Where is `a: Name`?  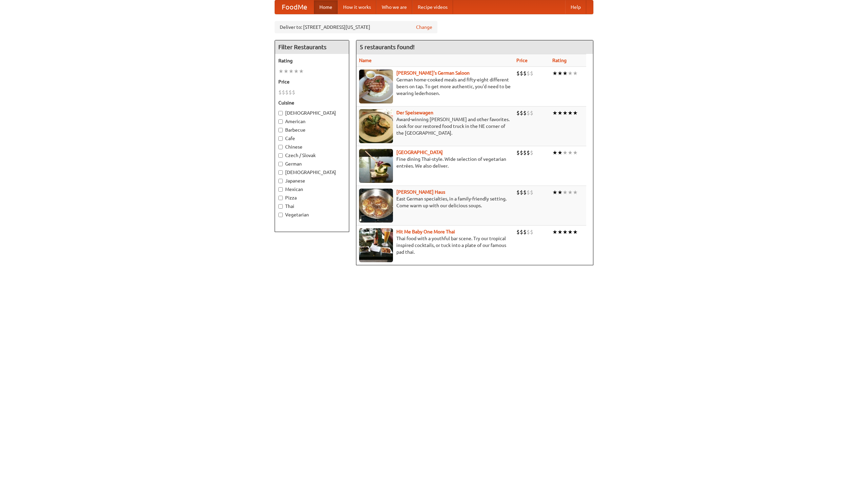
a: Name is located at coordinates (365, 60).